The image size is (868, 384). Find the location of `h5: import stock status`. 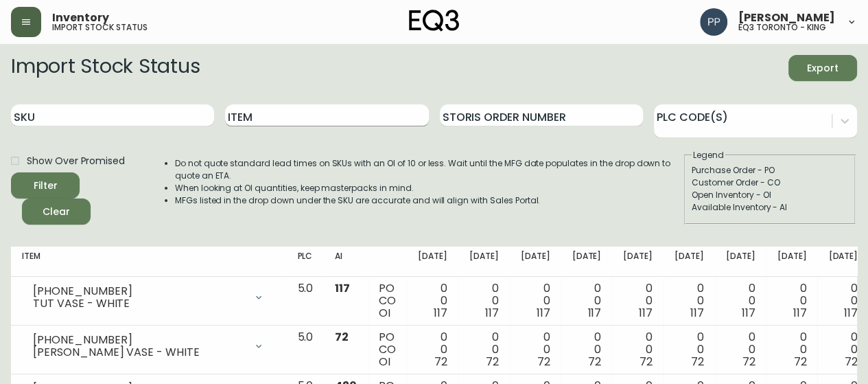

h5: import stock status is located at coordinates (100, 28).